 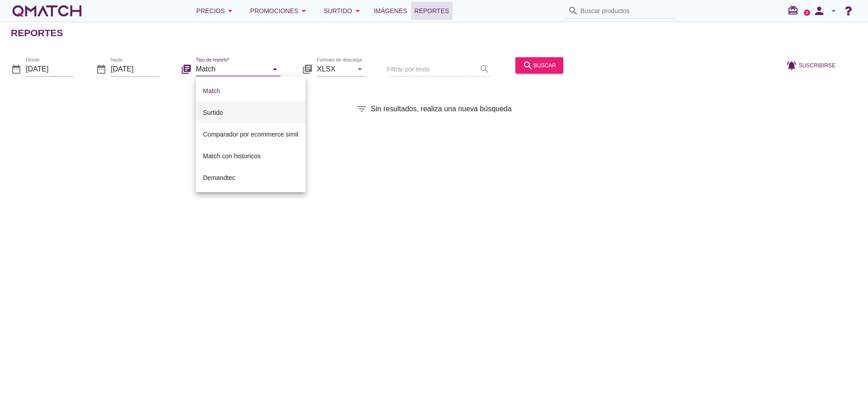 What do you see at coordinates (540, 65) in the screenshot?
I see `button: buscar` at bounding box center [540, 65].